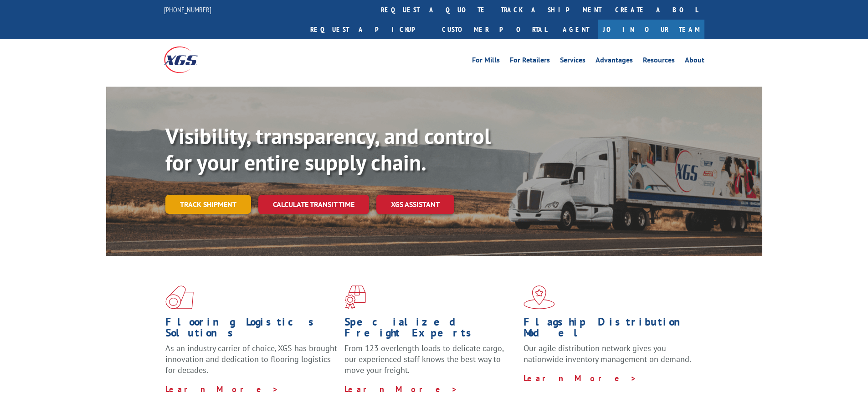  I want to click on img: xgs-icon-flagship-distribution-model-red, so click(539, 297).